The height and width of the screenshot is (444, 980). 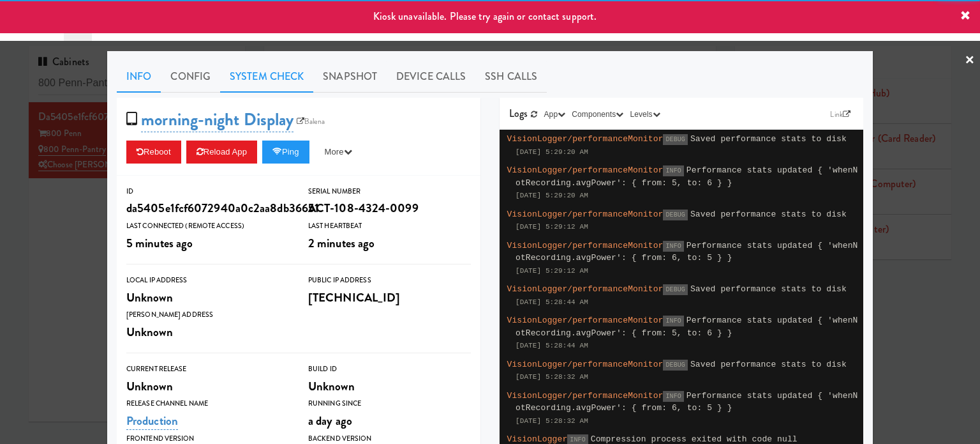 What do you see at coordinates (841, 114) in the screenshot?
I see `a: Link` at bounding box center [841, 114].